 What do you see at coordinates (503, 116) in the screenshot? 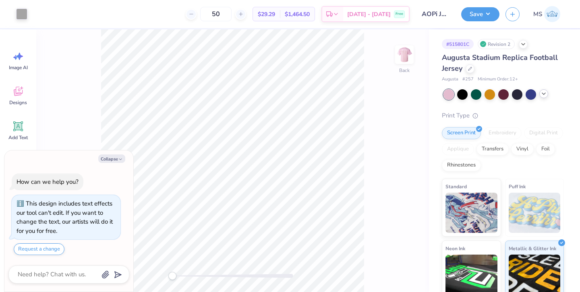
I see `div: Print Type` at bounding box center [503, 116].